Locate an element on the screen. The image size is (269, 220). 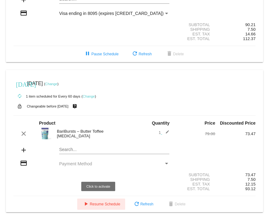
span: Payment Method is located at coordinates (76, 164).